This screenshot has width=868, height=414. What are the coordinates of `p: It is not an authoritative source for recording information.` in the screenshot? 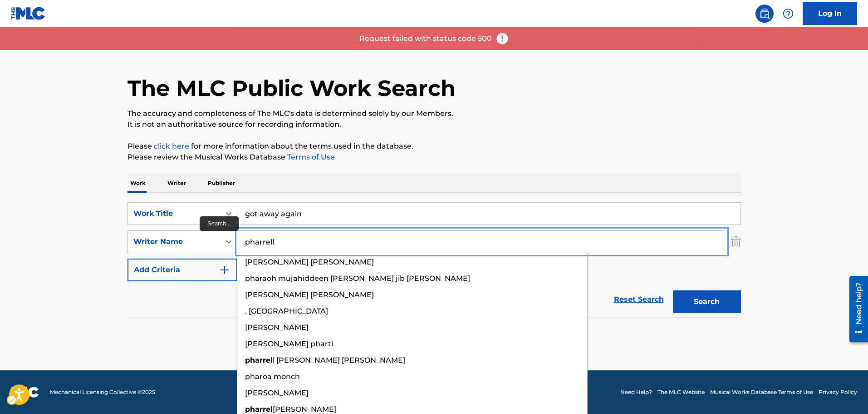 It's located at (434, 124).